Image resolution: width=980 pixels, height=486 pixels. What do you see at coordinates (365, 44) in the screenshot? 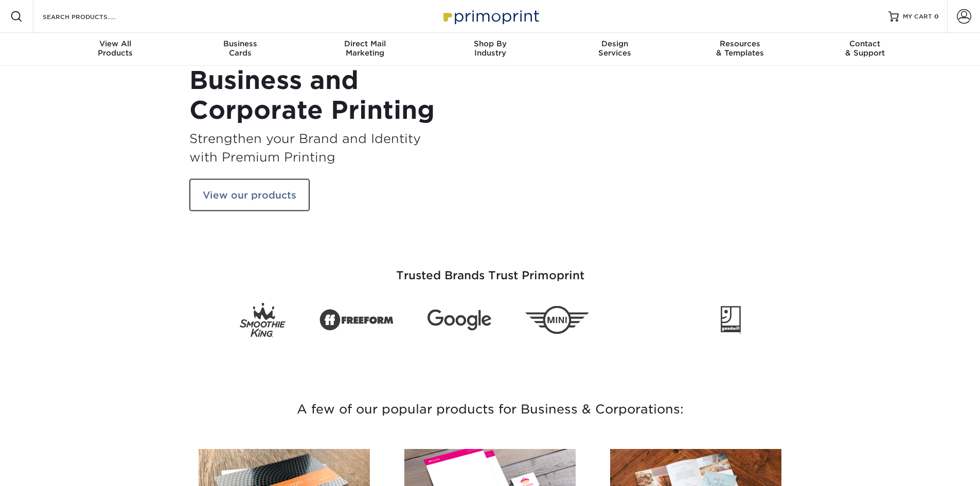
I see `span: Direct Mail` at bounding box center [365, 44].